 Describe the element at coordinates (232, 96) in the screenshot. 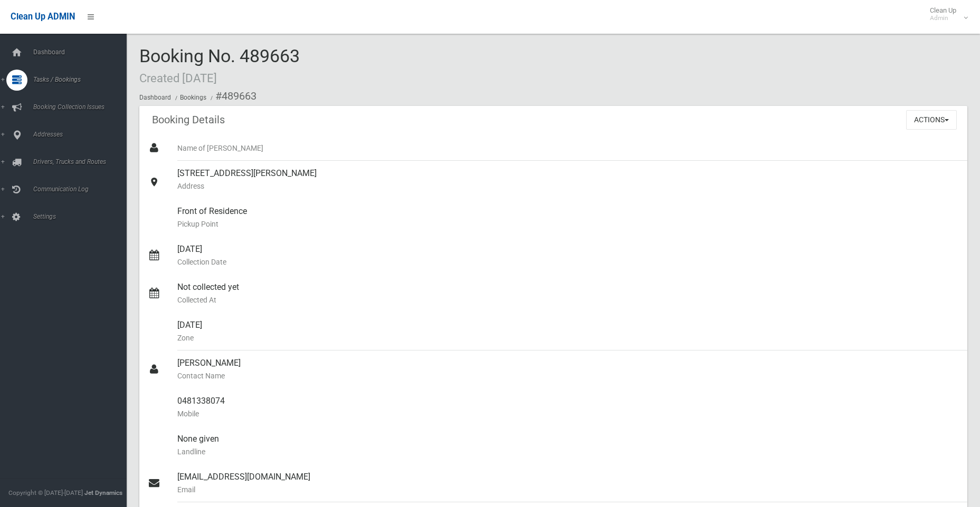

I see `li: #489663` at that location.